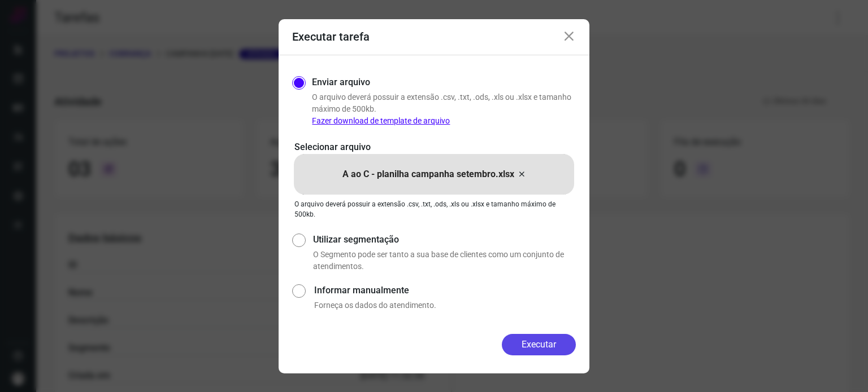 The width and height of the screenshot is (868, 392). What do you see at coordinates (341, 82) in the screenshot?
I see `label: Enviar arquivo` at bounding box center [341, 82].